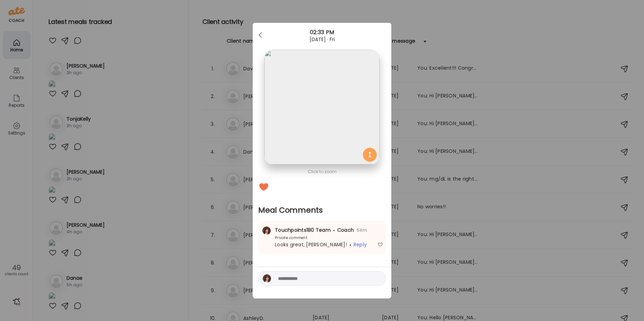  What do you see at coordinates (360, 245) in the screenshot?
I see `span: Reply` at bounding box center [360, 245].